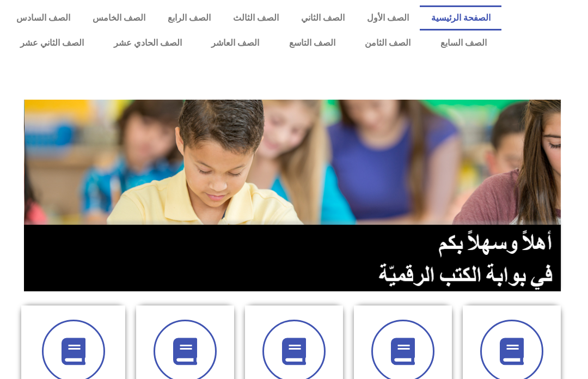 The width and height of the screenshot is (588, 379). Describe the element at coordinates (148, 43) in the screenshot. I see `a: الصف الحادي عشر` at that location.